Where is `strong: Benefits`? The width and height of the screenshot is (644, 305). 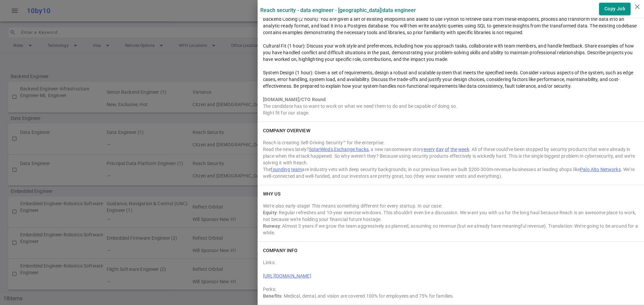 strong: Benefits is located at coordinates (272, 297).